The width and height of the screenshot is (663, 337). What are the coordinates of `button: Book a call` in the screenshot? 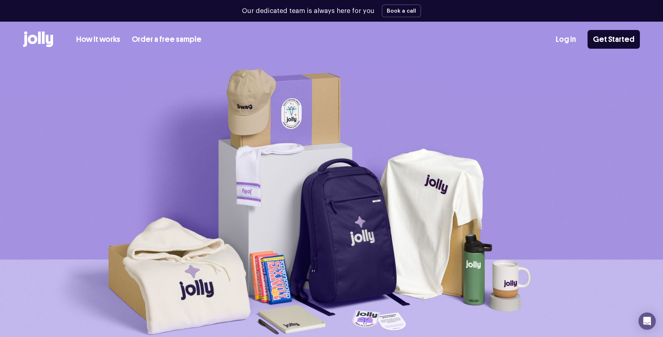 It's located at (401, 11).